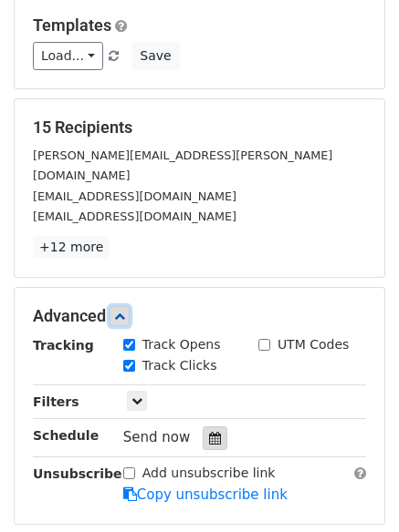 The height and width of the screenshot is (532, 399). Describe the element at coordinates (199, 317) in the screenshot. I see `h5: Advanced` at that location.